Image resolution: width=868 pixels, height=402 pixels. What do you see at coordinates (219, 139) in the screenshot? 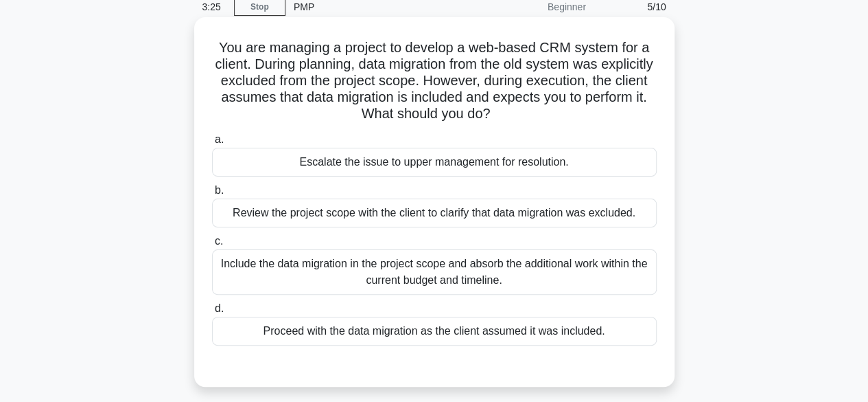
I see `span: a.` at bounding box center [219, 139].